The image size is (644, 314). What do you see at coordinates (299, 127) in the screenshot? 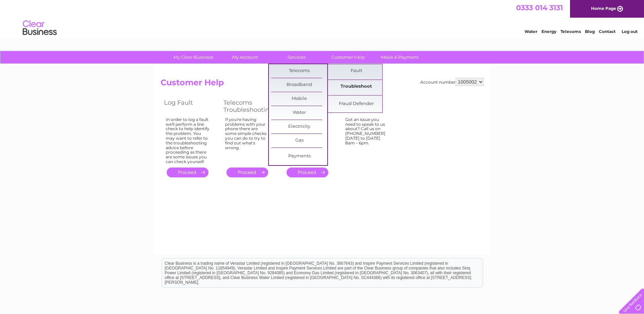
I see `a: Electricity` at bounding box center [299, 127].